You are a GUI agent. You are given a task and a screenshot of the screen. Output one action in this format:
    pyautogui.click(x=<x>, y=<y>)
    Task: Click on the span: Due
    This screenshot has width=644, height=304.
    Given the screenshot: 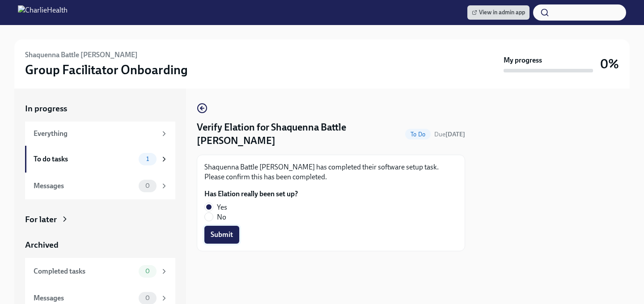 What is the action you would take?
    pyautogui.click(x=450, y=134)
    